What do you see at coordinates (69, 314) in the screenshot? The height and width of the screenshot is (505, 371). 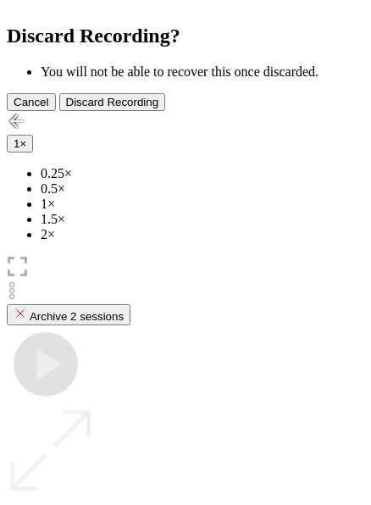 I see `div: Archive 2 sessions` at bounding box center [69, 314].